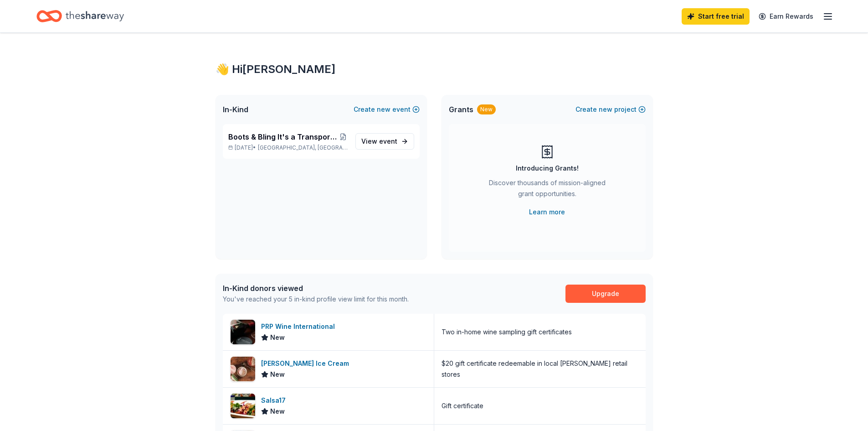 Image resolution: width=868 pixels, height=431 pixels. Describe the element at coordinates (243, 369) in the screenshot. I see `img: Image for Graeter's Ice Cream` at that location.